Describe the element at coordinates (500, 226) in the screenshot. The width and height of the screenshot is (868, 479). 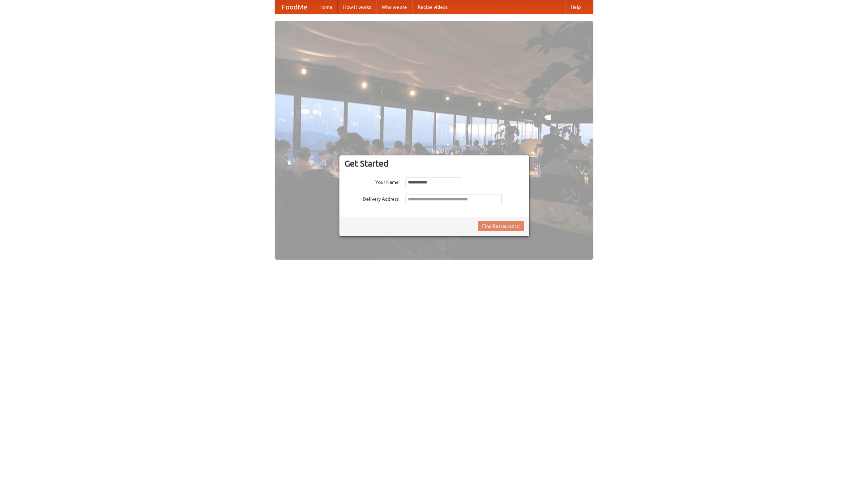
I see `button: Find Restaurants!` at that location.